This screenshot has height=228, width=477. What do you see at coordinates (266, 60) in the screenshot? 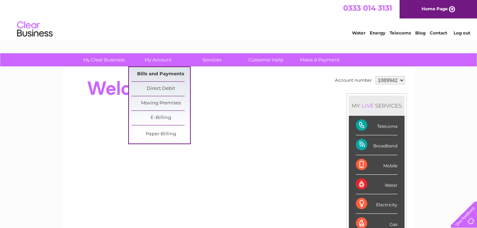
I see `a: Customer Help` at bounding box center [266, 60].